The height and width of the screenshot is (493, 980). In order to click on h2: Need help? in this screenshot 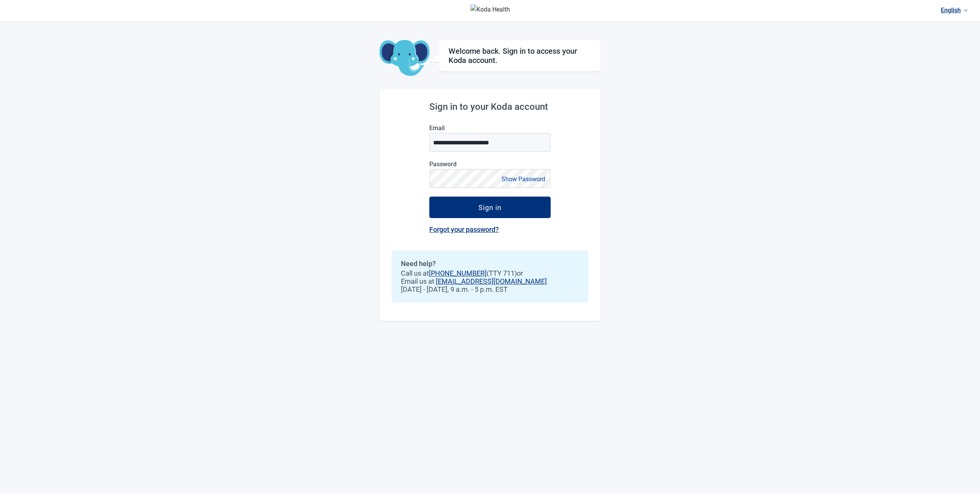, I will do `click(490, 263)`.